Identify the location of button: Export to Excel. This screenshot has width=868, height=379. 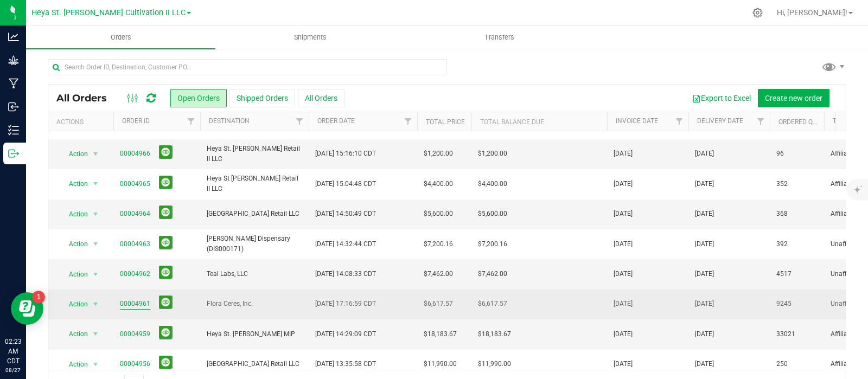
(721, 98).